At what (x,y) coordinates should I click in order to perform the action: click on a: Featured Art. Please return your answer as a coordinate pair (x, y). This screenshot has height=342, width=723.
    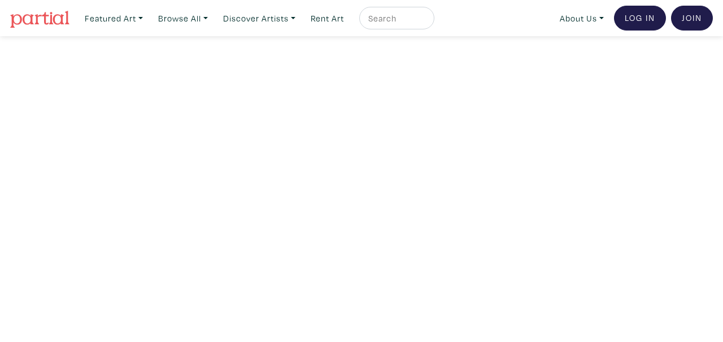
    Looking at the image, I should click on (114, 18).